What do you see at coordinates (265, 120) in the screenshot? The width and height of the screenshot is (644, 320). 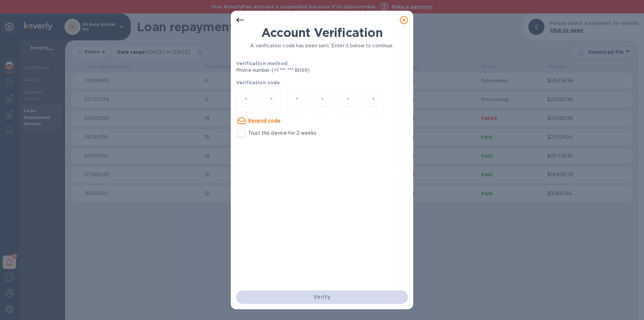 I see `u: Resend code` at bounding box center [265, 120].